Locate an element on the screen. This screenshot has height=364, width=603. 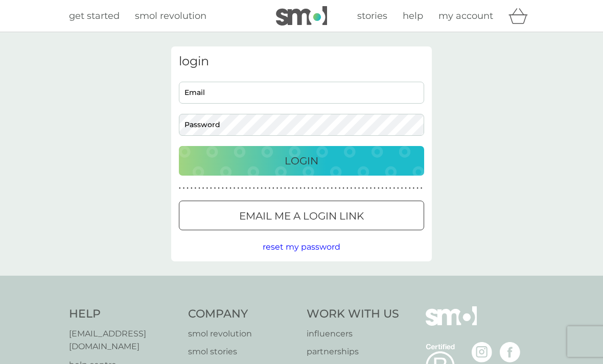
span: smol revolution is located at coordinates (171, 16).